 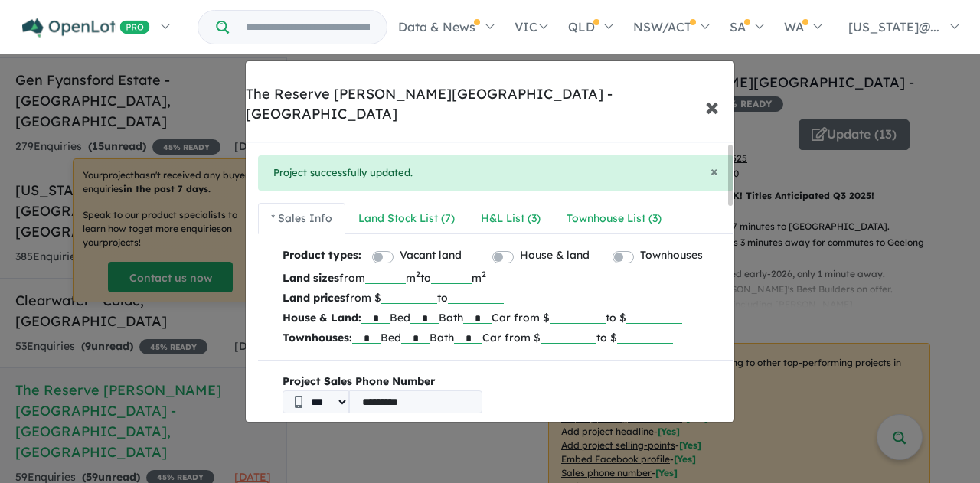 I want to click on label: Townhouses, so click(x=672, y=255).